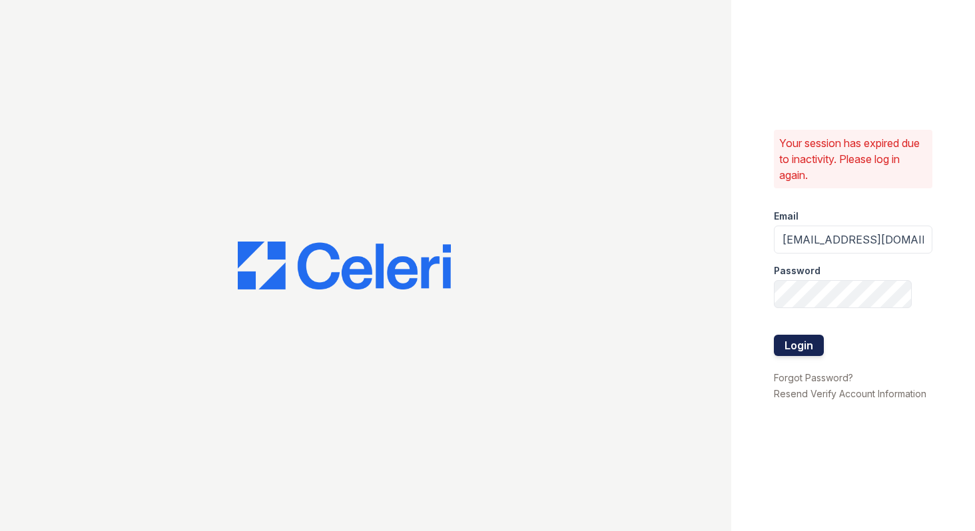 The height and width of the screenshot is (531, 975). Describe the element at coordinates (850, 394) in the screenshot. I see `a: Resend Verify Account Information` at that location.